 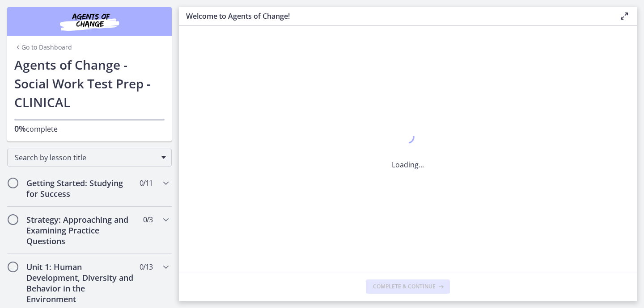 What do you see at coordinates (86, 157) in the screenshot?
I see `span: Search by lesson title` at bounding box center [86, 157].